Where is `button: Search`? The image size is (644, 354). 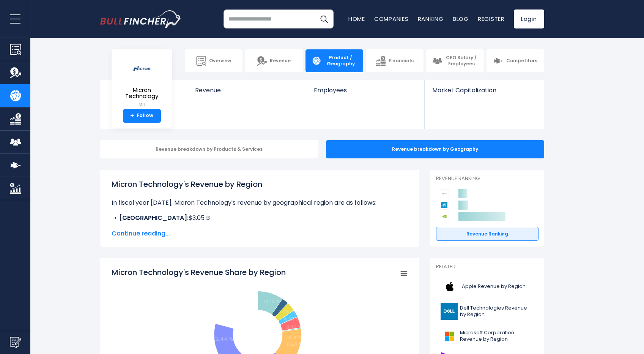 button: Search is located at coordinates (324, 19).